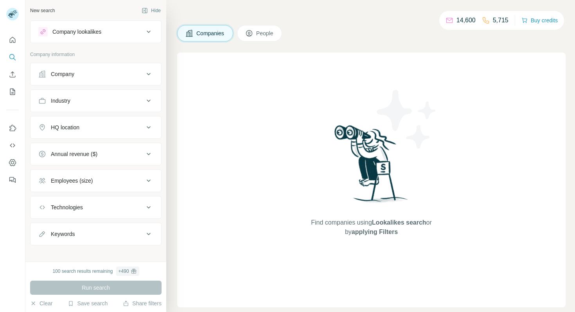 This screenshot has width=575, height=312. What do you see at coordinates (96, 234) in the screenshot?
I see `button: Keywords` at bounding box center [96, 234].